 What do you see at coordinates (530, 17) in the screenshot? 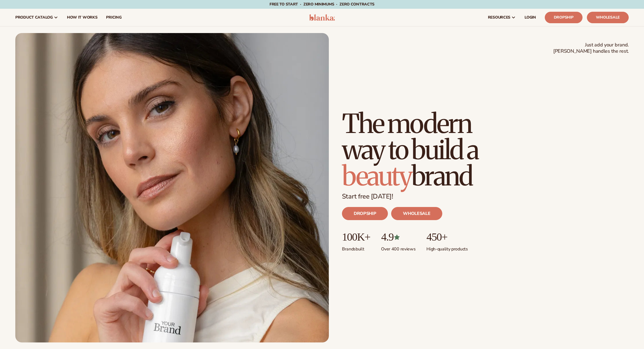
I see `span: LOGIN` at bounding box center [530, 17].